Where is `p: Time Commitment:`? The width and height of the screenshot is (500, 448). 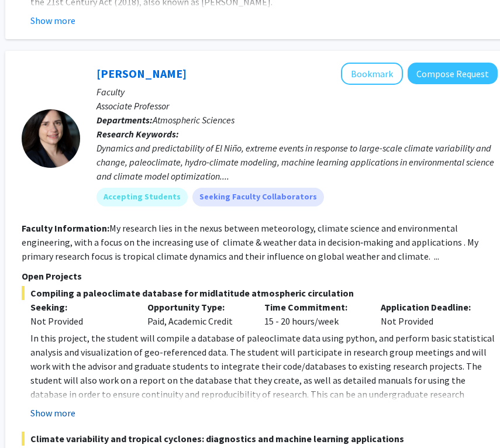 p: Time Commitment: is located at coordinates (314, 307).